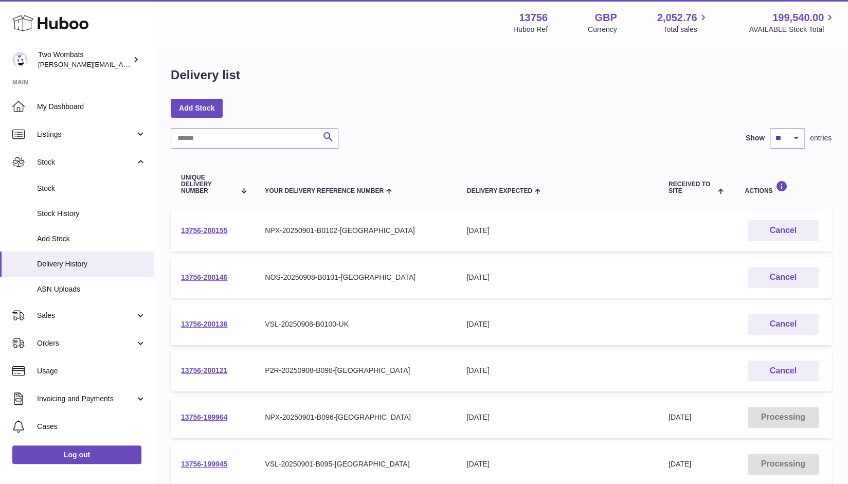 Image resolution: width=848 pixels, height=484 pixels. What do you see at coordinates (691, 188) in the screenshot?
I see `span: Received to Site` at bounding box center [691, 188].